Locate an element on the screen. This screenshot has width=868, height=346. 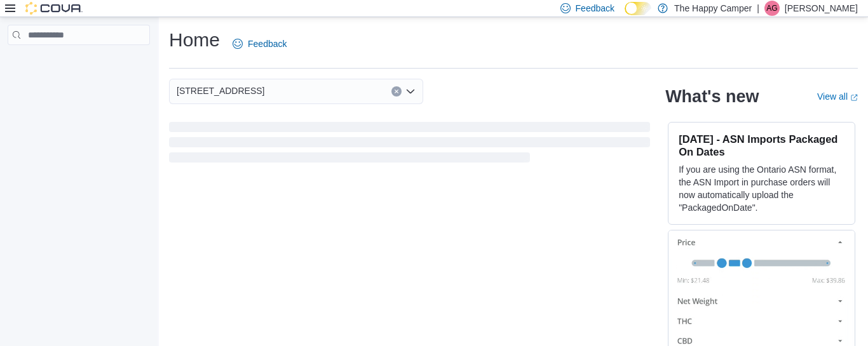
img: Cova is located at coordinates (54, 8).